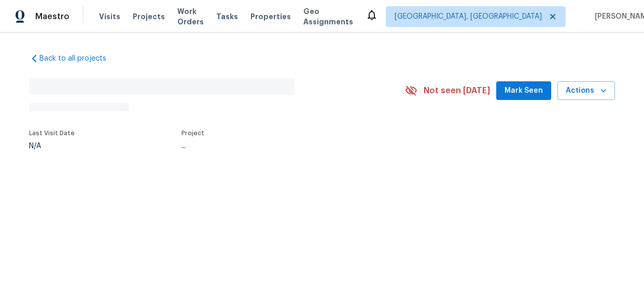  What do you see at coordinates (523, 91) in the screenshot?
I see `button: Mark Seen` at bounding box center [523, 91].